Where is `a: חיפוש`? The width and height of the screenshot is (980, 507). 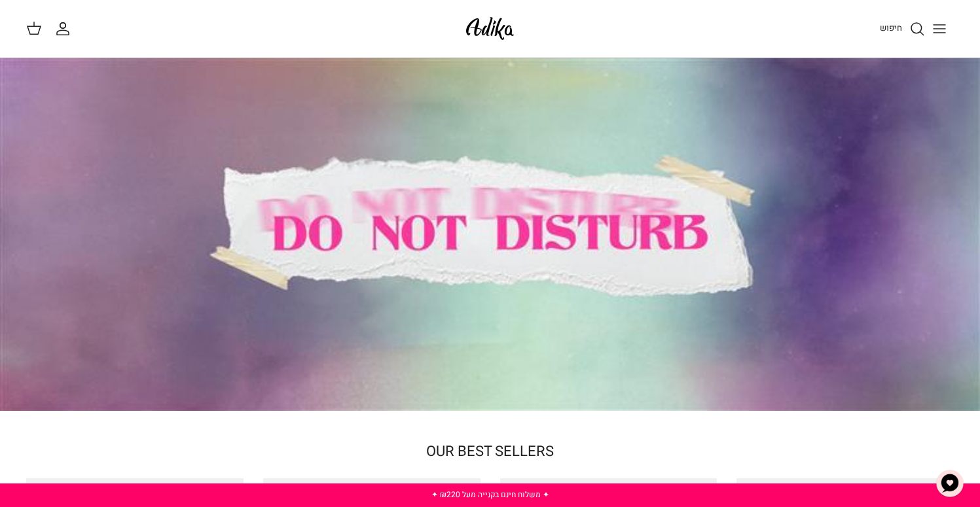 a: חיפוש is located at coordinates (902, 28).